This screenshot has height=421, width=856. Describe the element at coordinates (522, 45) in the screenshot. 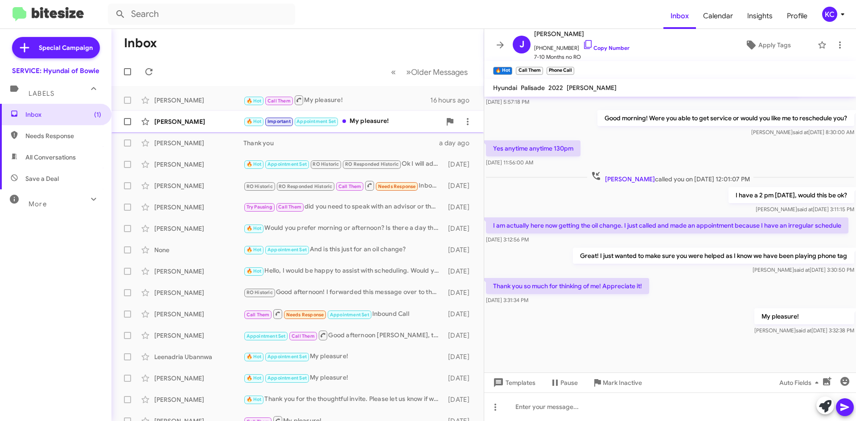

I see `span: J` at that location.